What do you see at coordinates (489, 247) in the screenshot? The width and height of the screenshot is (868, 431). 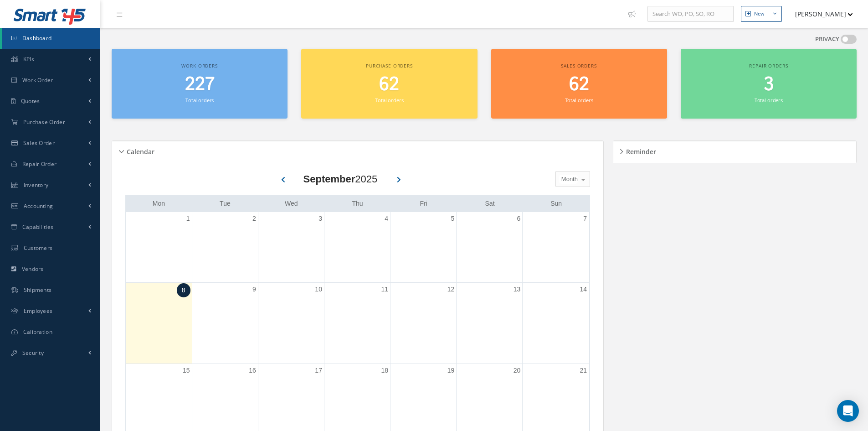 I see `td: September 6, 2025` at bounding box center [489, 247].